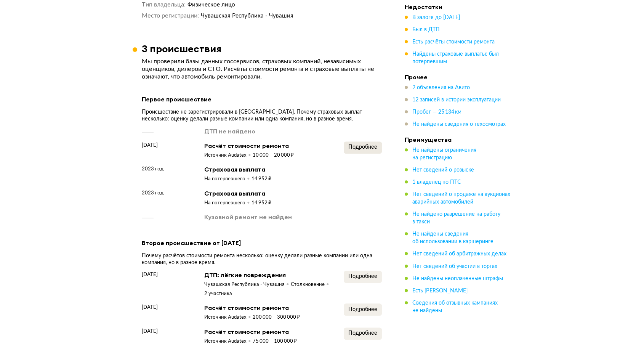 The height and width of the screenshot is (353, 644). Describe the element at coordinates (458, 77) in the screenshot. I see `h4: Прочее` at that location.